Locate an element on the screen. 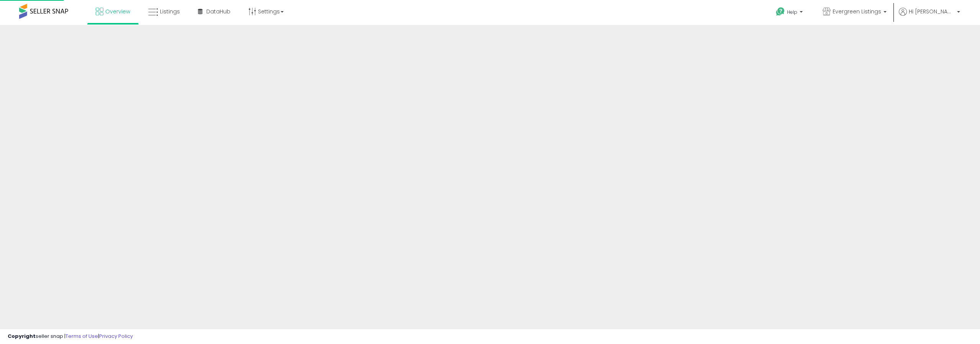 The image size is (980, 344). div: seller snap | | is located at coordinates (70, 337).